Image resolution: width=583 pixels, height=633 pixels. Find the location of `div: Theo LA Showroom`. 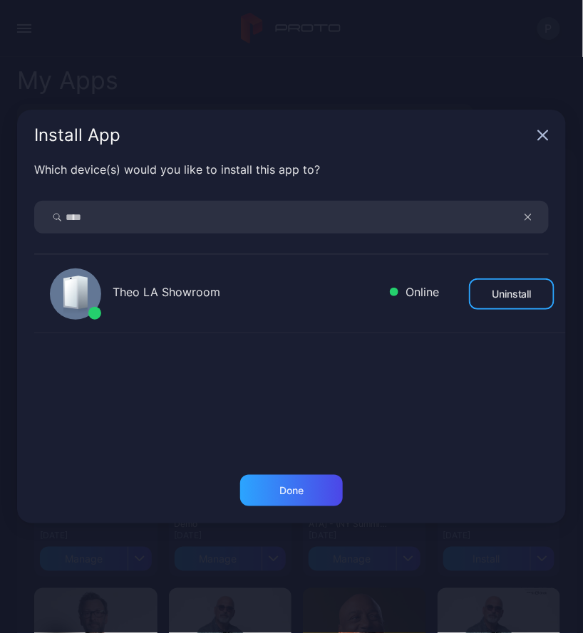

div: Theo LA Showroom is located at coordinates (245, 294).